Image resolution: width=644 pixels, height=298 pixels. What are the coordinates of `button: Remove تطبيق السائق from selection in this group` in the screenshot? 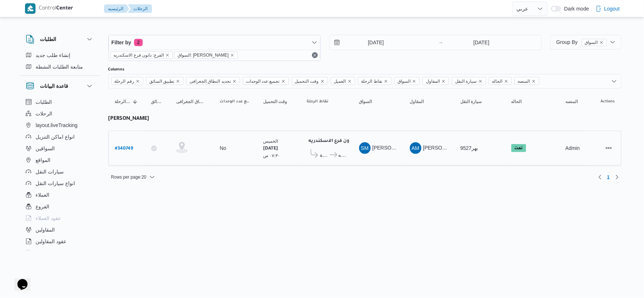 It's located at (178, 81).